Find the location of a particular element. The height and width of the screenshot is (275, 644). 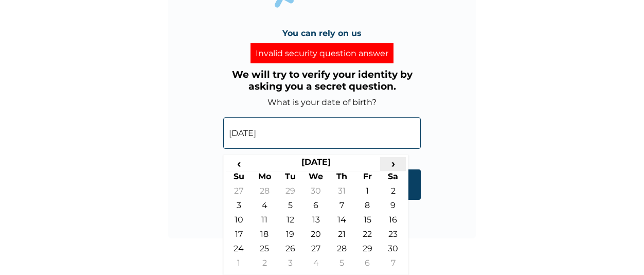

td: 22 is located at coordinates (367, 236).